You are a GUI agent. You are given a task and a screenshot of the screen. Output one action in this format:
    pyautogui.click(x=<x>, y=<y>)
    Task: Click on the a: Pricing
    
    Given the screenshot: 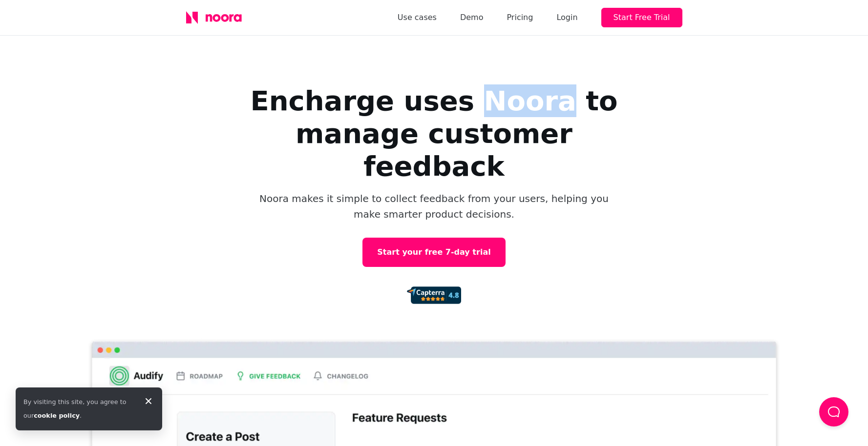 What is the action you would take?
    pyautogui.click(x=520, y=18)
    